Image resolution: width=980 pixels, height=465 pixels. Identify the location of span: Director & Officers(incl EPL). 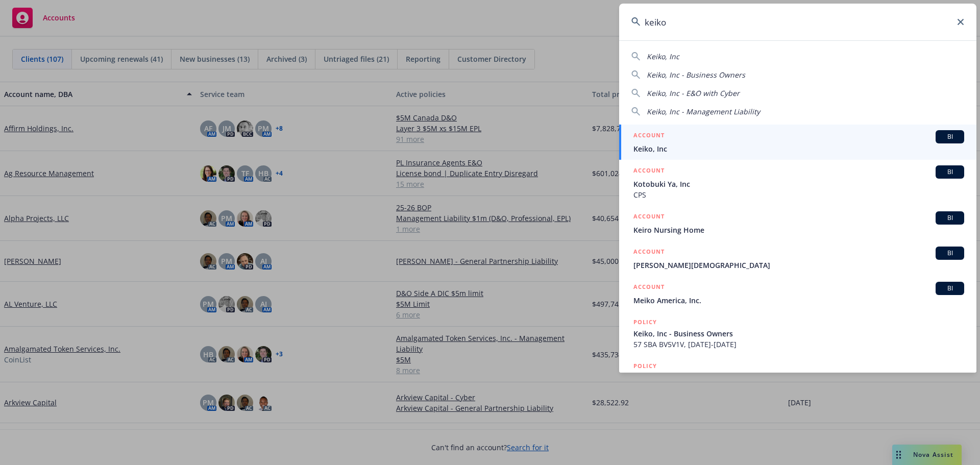
(799, 377).